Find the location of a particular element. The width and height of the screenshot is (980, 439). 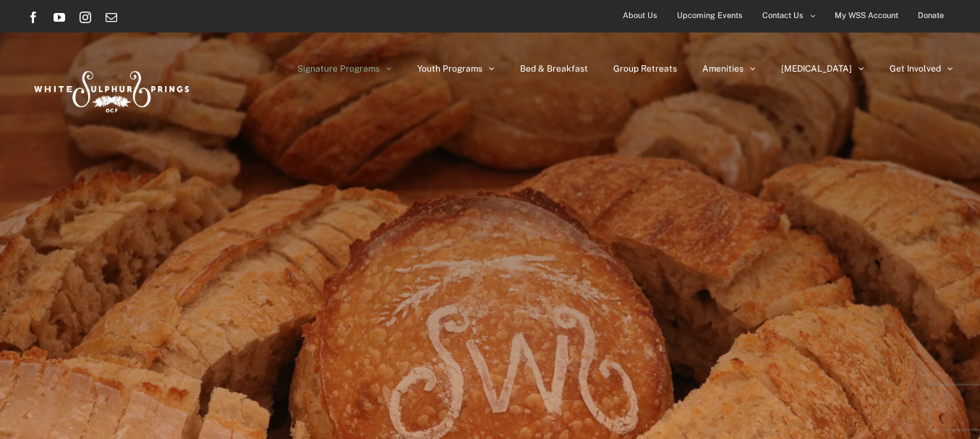

a: Instagram is located at coordinates (85, 17).